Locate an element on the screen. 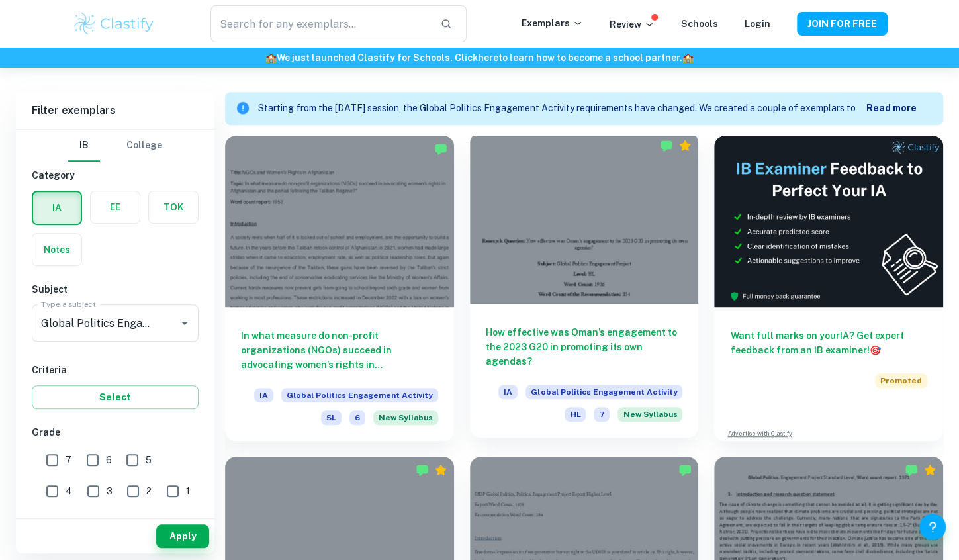  button: College is located at coordinates (144, 146).